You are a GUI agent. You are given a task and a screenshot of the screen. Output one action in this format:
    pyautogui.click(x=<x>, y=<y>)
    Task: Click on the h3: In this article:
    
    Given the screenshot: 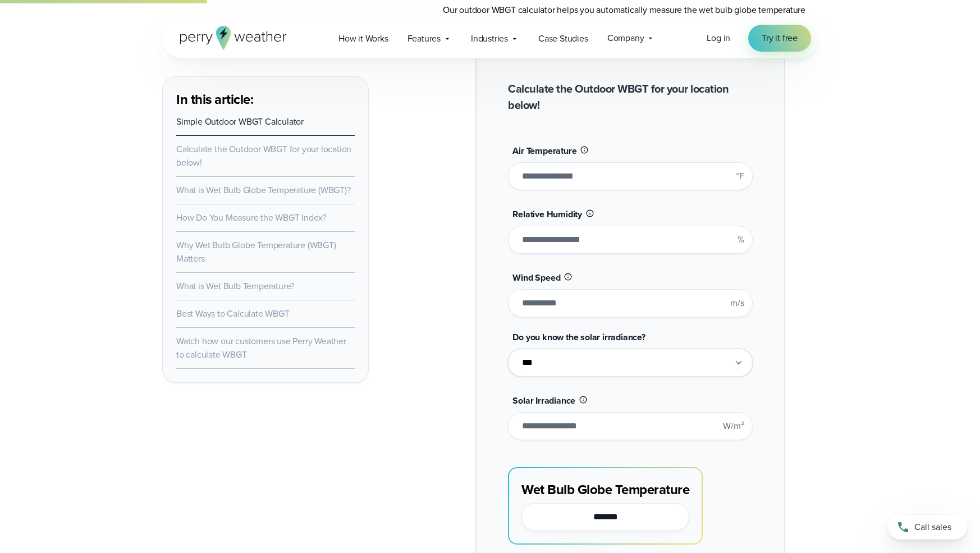 What is the action you would take?
    pyautogui.click(x=265, y=99)
    